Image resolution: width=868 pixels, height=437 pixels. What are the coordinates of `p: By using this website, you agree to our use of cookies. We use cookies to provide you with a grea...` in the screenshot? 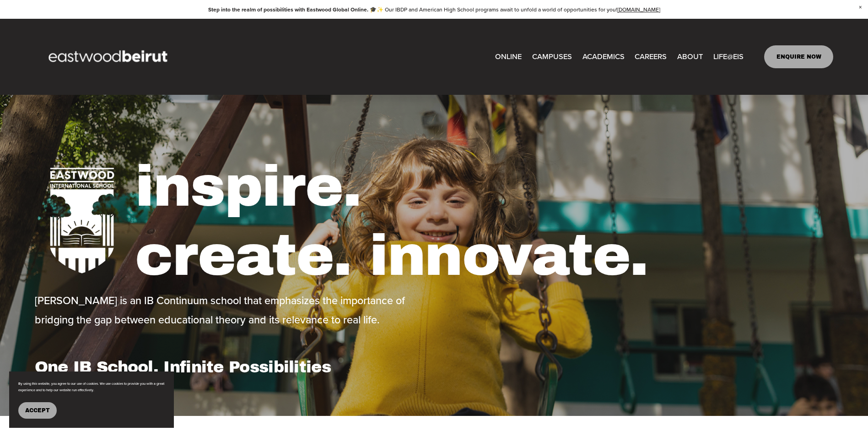 It's located at (91, 387).